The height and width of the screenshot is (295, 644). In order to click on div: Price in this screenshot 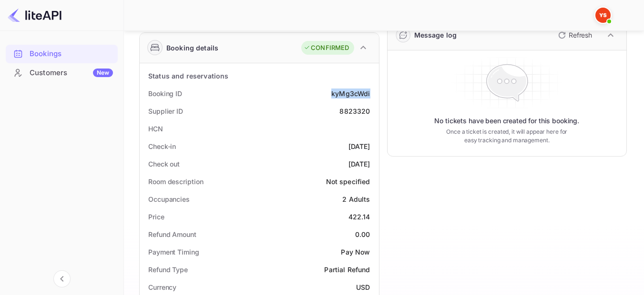, I will do `click(156, 216)`.